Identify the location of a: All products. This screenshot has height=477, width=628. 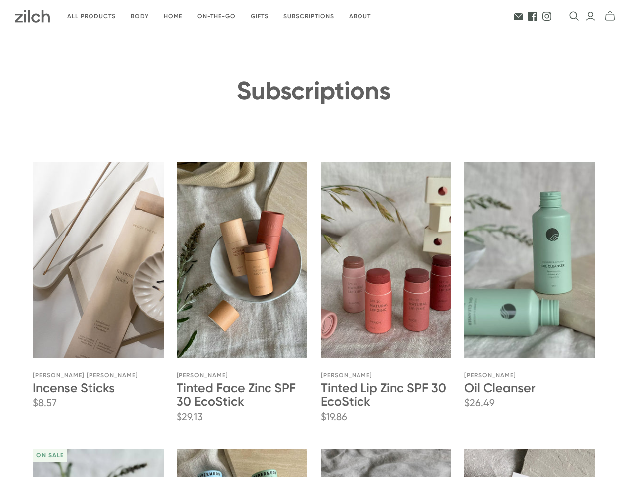
(91, 16).